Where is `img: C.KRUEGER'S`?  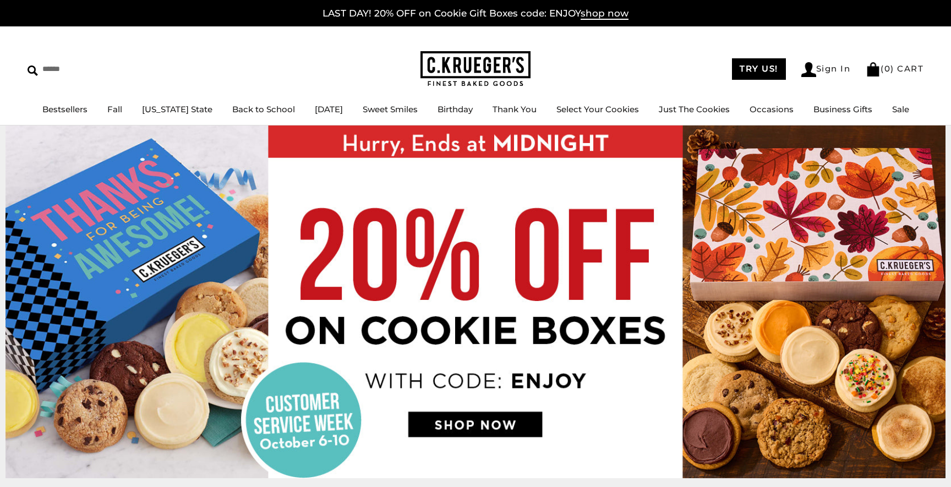
img: C.KRUEGER'S is located at coordinates (476, 69).